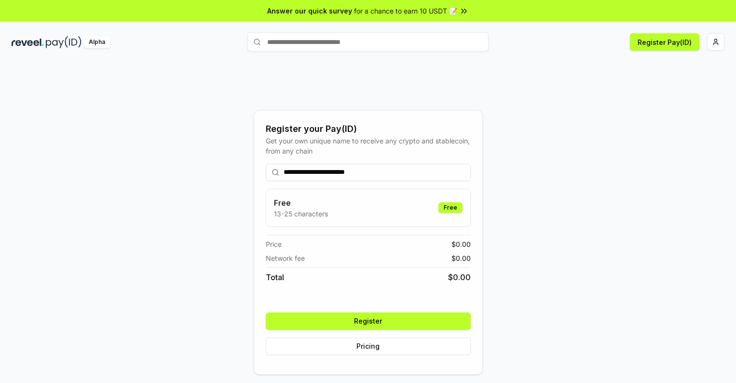 The height and width of the screenshot is (383, 736). What do you see at coordinates (451, 207) in the screenshot?
I see `div: Free` at bounding box center [451, 207].